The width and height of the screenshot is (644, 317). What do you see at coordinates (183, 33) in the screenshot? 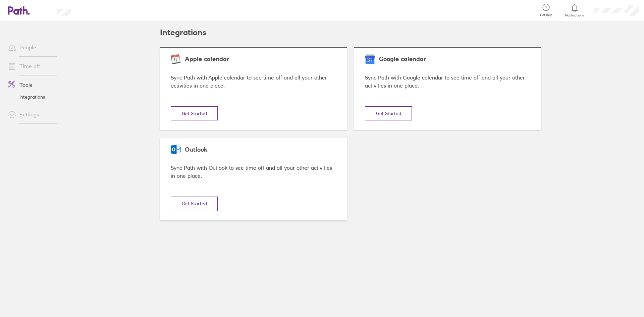
I see `h2: Integrations` at bounding box center [183, 33].